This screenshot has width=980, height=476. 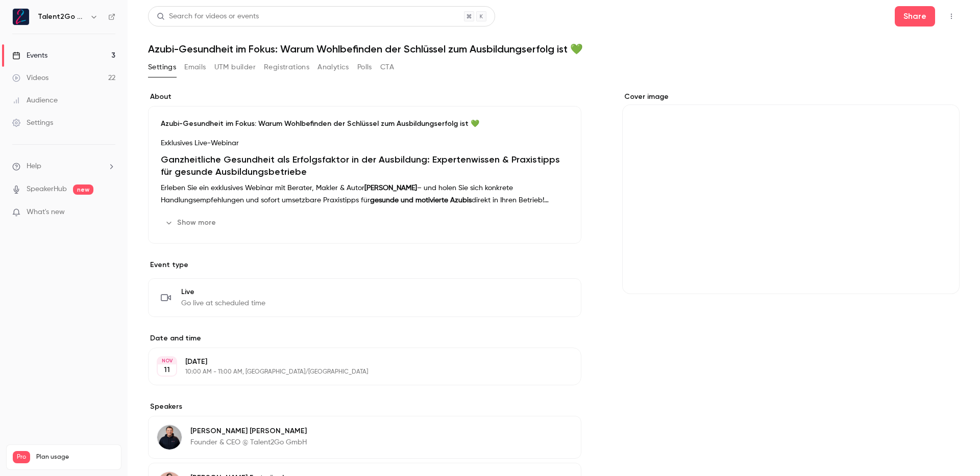 I want to click on p: Exklusives Live-Webinar, so click(x=364, y=144).